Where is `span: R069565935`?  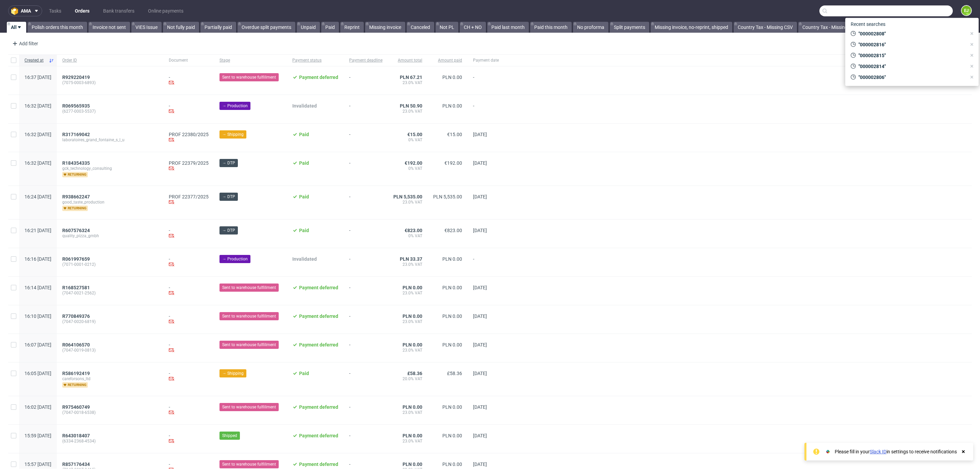 span: R069565935 is located at coordinates (76, 106).